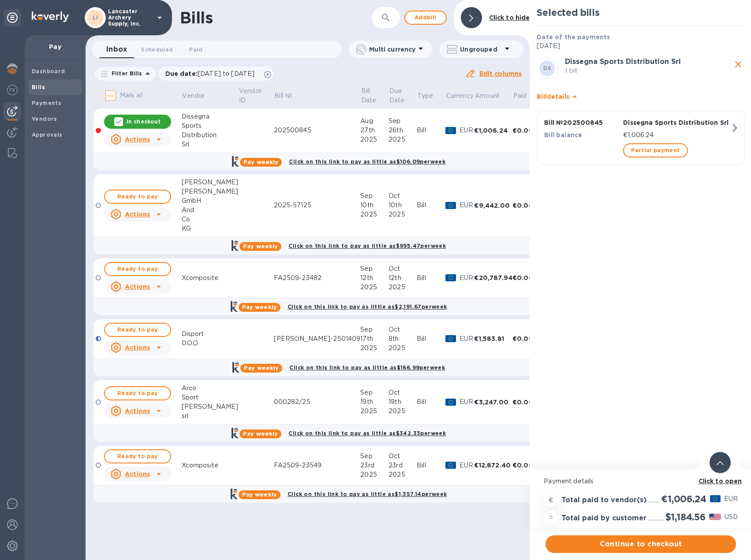 Image resolution: width=751 pixels, height=560 pixels. I want to click on div: Arco, so click(210, 388).